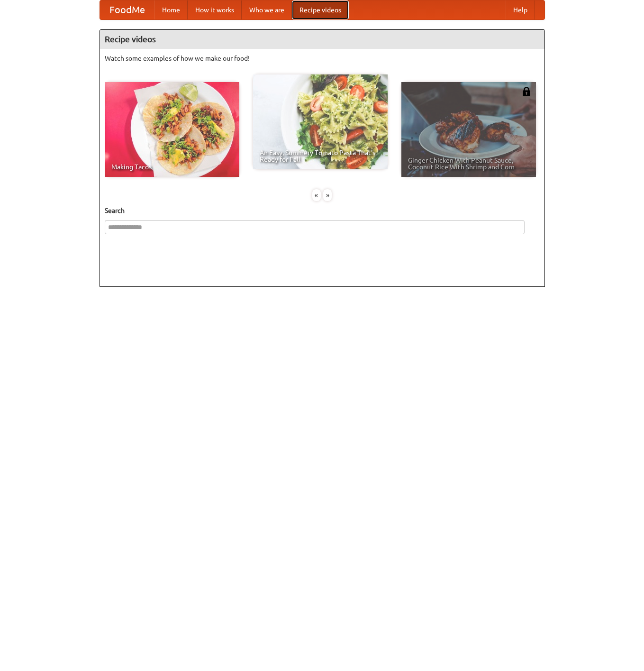  I want to click on span: An Easy, Summery Tomato Pasta That's Ready for Fall, so click(320, 156).